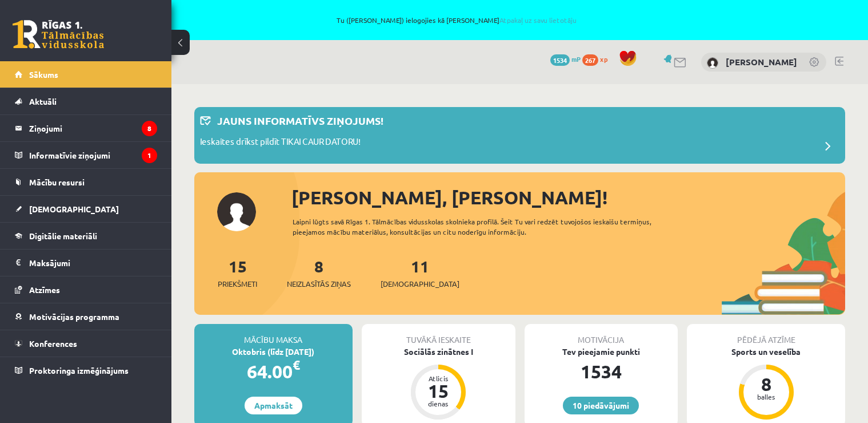 This screenshot has height=423, width=868. I want to click on a: Digitālie materiāli, so click(86, 236).